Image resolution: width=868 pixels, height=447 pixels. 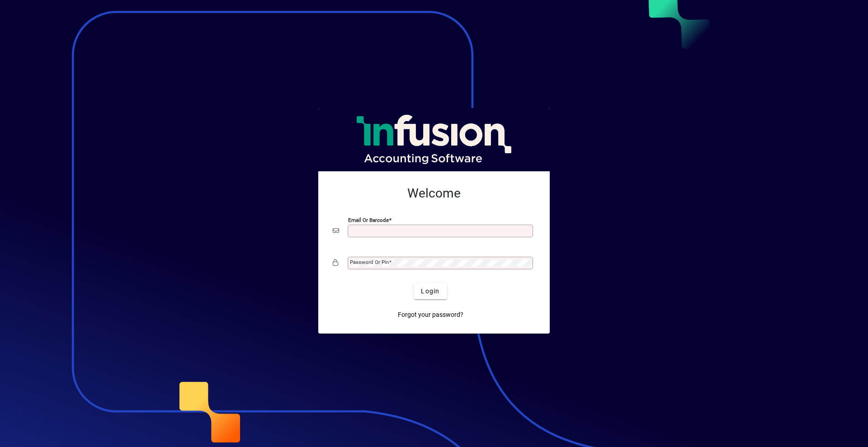 I want to click on a: Forgot your password?, so click(x=431, y=314).